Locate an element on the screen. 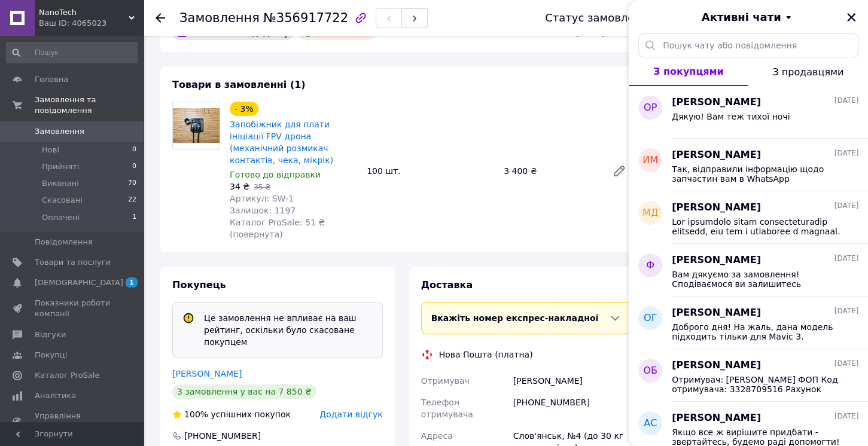  div: успішних покупок is located at coordinates (231, 415).